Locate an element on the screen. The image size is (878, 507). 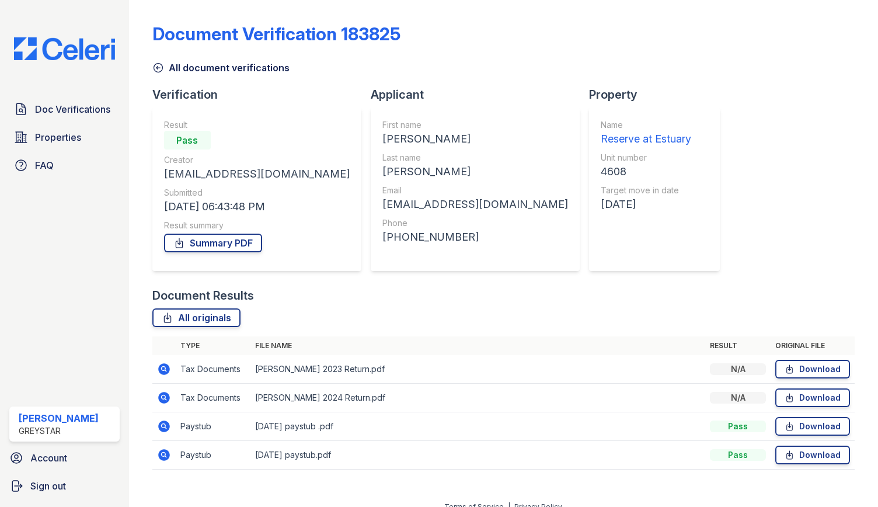
span: FAQ is located at coordinates (44, 165).